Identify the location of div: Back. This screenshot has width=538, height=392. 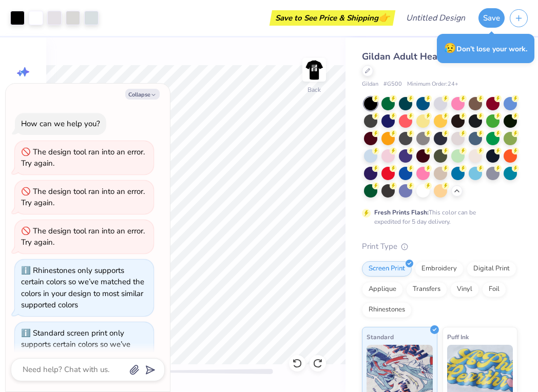
(314, 90).